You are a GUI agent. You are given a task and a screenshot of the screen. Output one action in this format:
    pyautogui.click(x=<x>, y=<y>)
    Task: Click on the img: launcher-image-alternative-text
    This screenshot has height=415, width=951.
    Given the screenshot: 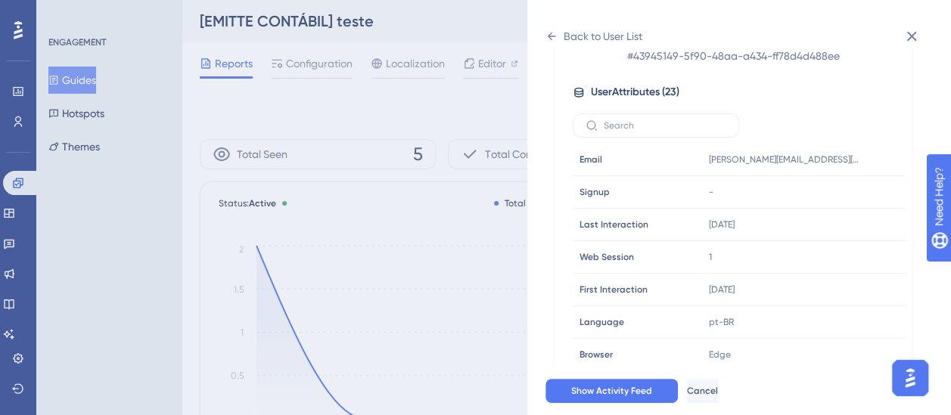 What is the action you would take?
    pyautogui.click(x=23, y=23)
    